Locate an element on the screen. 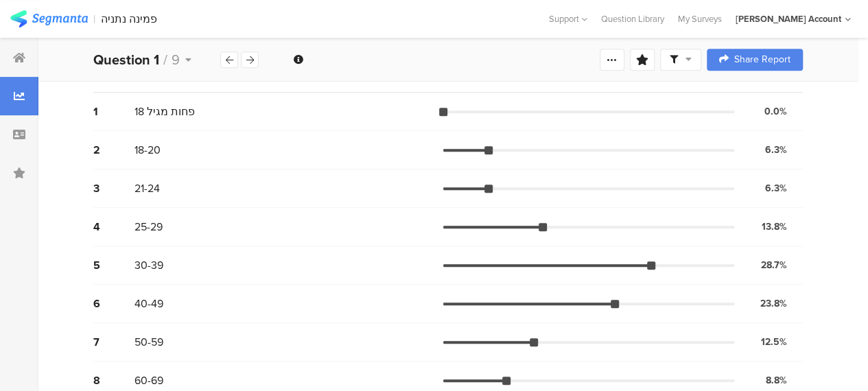 This screenshot has width=868, height=391. div: My Surveys is located at coordinates (699, 18).